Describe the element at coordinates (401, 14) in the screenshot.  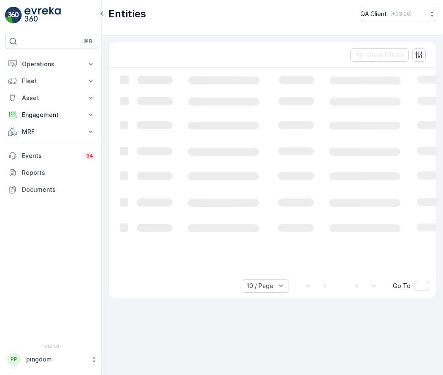
I see `p: ( +03:00 )` at that location.